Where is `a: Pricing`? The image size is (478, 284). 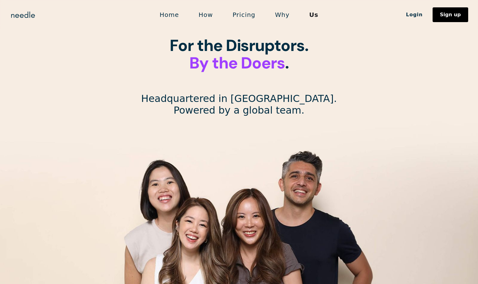 a: Pricing is located at coordinates (244, 15).